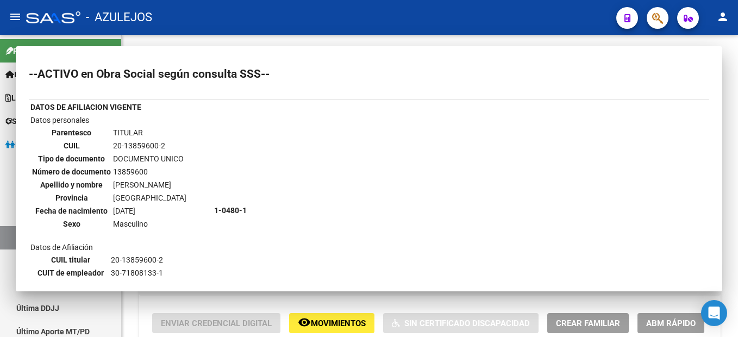 The image size is (738, 337). I want to click on span: Crear Familiar, so click(588, 323).